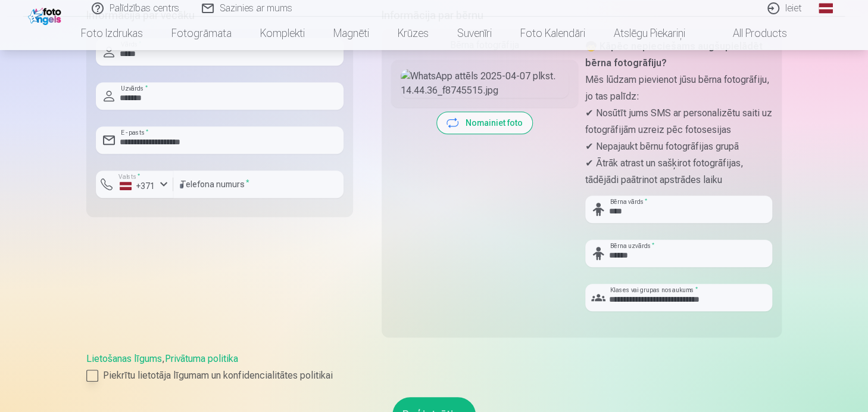 The width and height of the screenshot is (868, 412). Describe the element at coordinates (112, 33) in the screenshot. I see `a: Foto izdrukas` at that location.